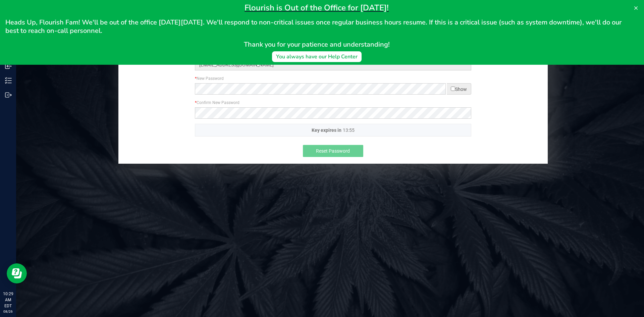 The height and width of the screenshot is (317, 644). What do you see at coordinates (209, 79) in the screenshot?
I see `label: New Password` at bounding box center [209, 79].